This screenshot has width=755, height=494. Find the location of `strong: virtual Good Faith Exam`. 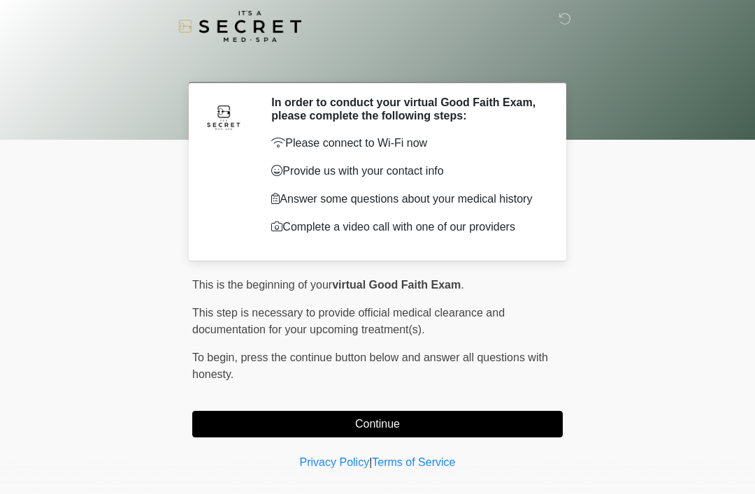

strong: virtual Good Faith Exam is located at coordinates (396, 284).